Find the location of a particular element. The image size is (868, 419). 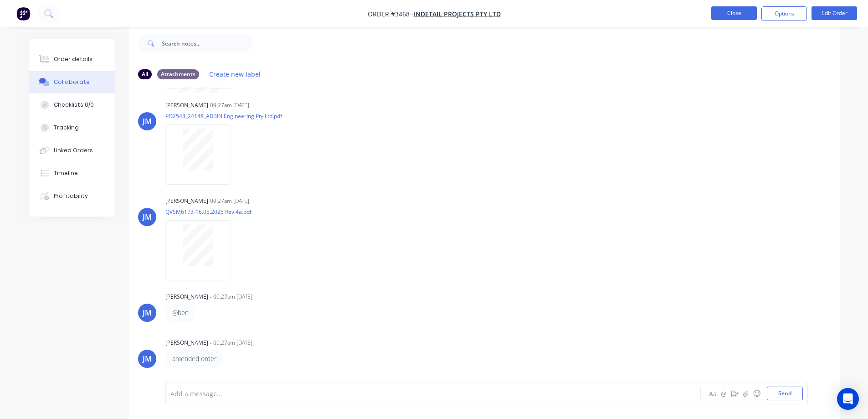

div: Timeline is located at coordinates (66, 173).